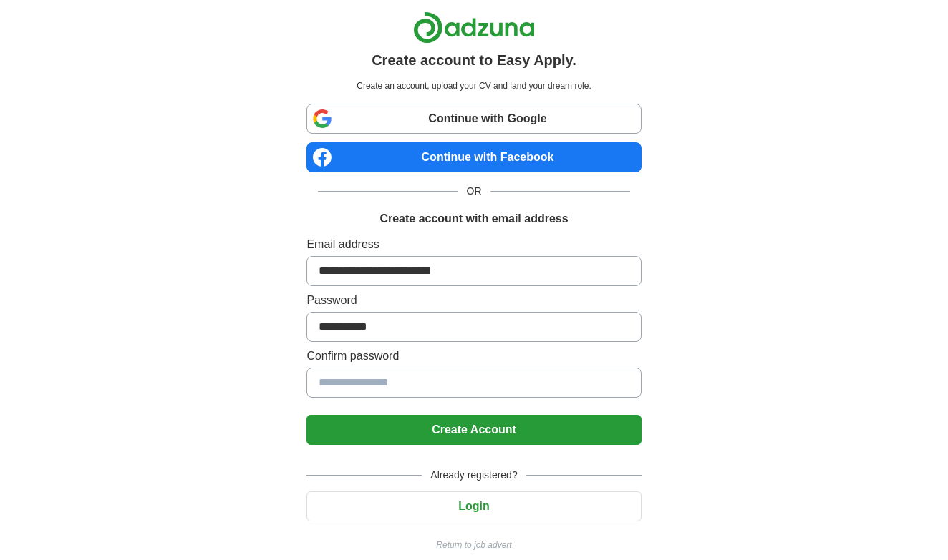 This screenshot has width=948, height=560. What do you see at coordinates (473, 158) in the screenshot?
I see `a: Continue with Facebook` at bounding box center [473, 158].